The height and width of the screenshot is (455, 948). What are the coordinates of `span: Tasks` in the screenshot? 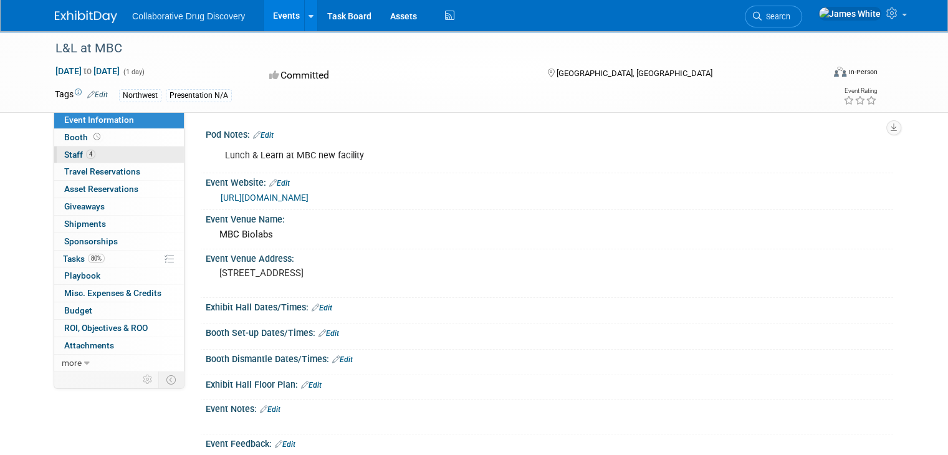 It's located at (83, 259).